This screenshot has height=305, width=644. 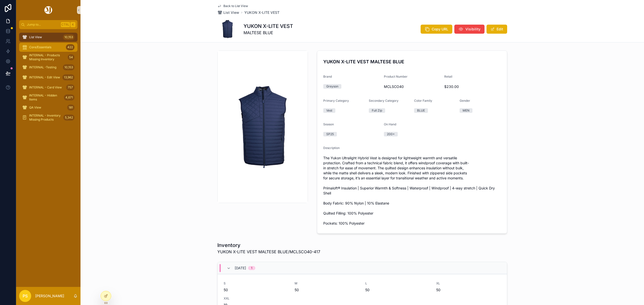 I want to click on div: 1, so click(x=251, y=268).